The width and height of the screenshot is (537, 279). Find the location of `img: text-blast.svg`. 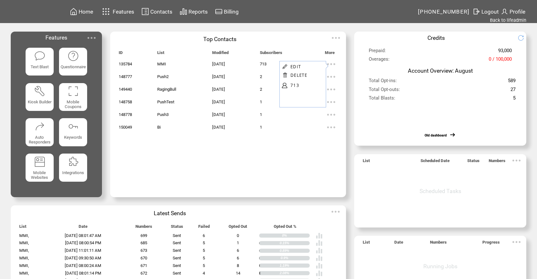

img: text-blast.svg is located at coordinates (40, 56).